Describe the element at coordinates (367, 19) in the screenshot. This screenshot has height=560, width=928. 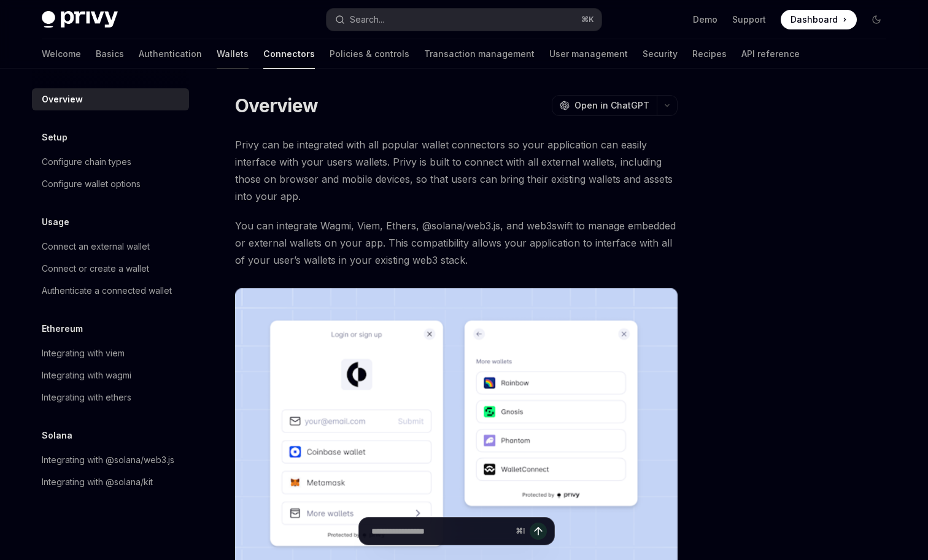
I see `div: Search...` at that location.